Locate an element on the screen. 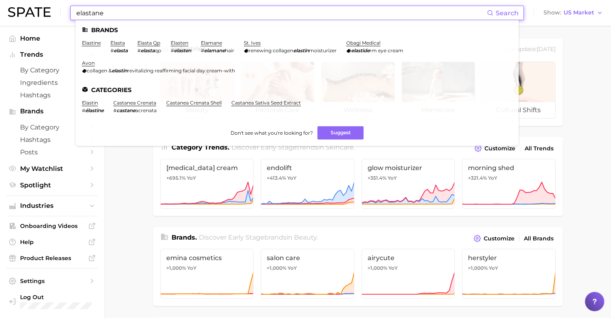 The image size is (611, 318). span: Posts is located at coordinates (52, 152).